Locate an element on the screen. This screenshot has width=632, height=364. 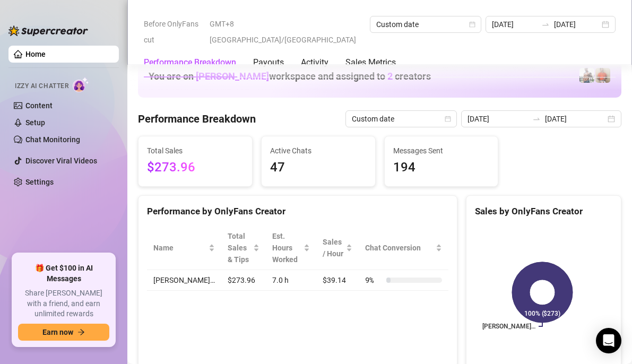
span: Name is located at coordinates (180, 248).